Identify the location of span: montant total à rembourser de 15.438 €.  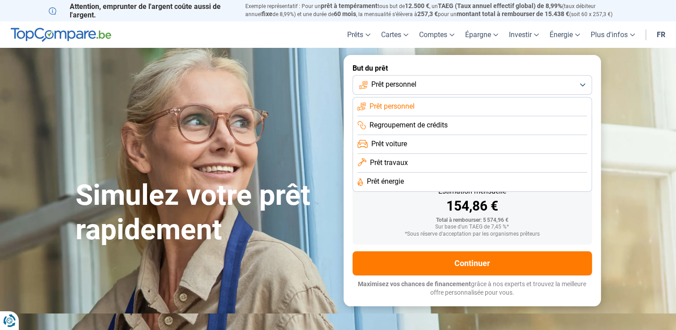
(513, 14).